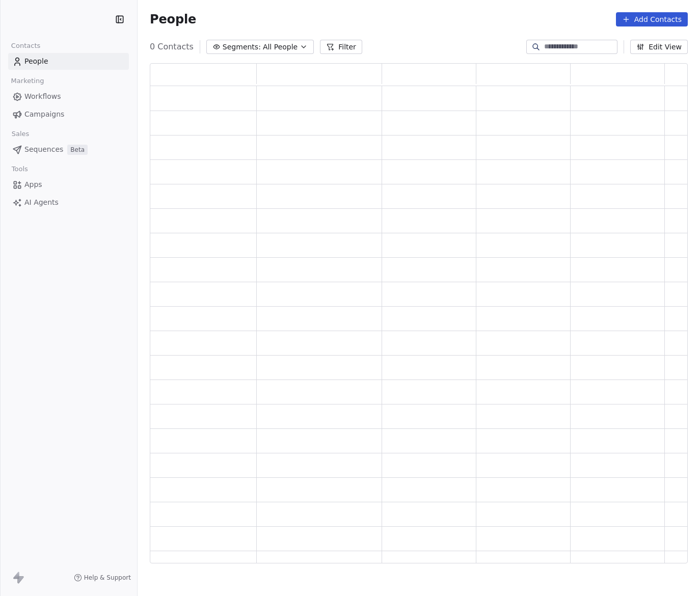 This screenshot has height=596, width=700. What do you see at coordinates (44, 149) in the screenshot?
I see `span: Sequences` at bounding box center [44, 149].